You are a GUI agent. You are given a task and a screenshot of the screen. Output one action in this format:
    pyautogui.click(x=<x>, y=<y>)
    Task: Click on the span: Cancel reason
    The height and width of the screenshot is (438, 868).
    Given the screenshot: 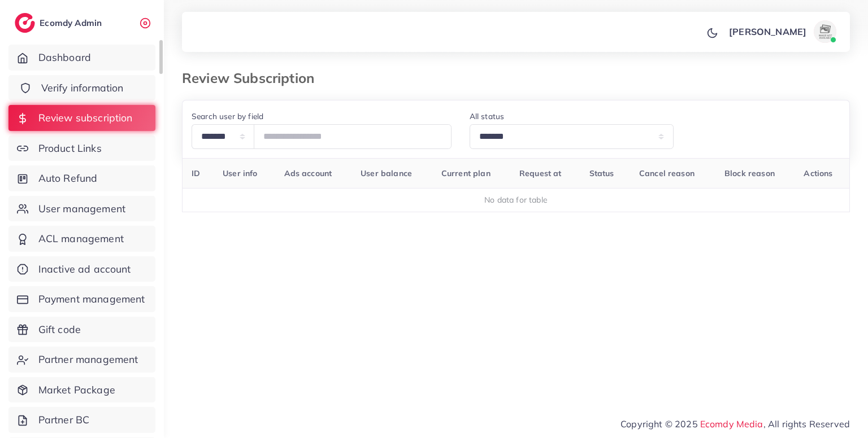 What is the action you would take?
    pyautogui.click(x=667, y=174)
    